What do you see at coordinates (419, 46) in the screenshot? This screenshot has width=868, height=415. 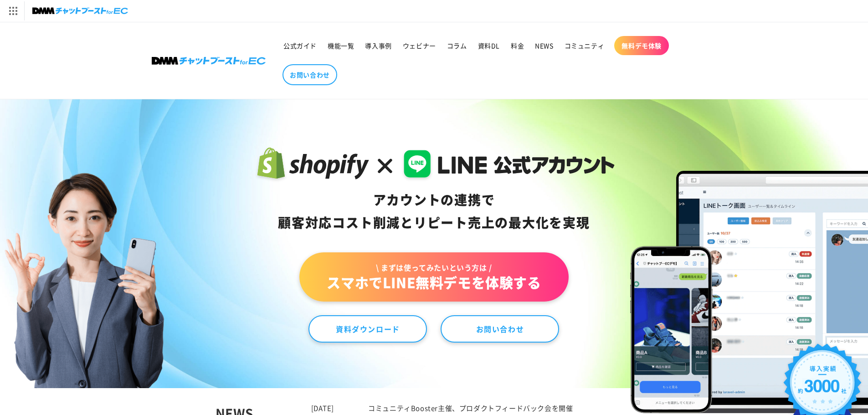 I see `a: ウェビナー` at bounding box center [419, 46].